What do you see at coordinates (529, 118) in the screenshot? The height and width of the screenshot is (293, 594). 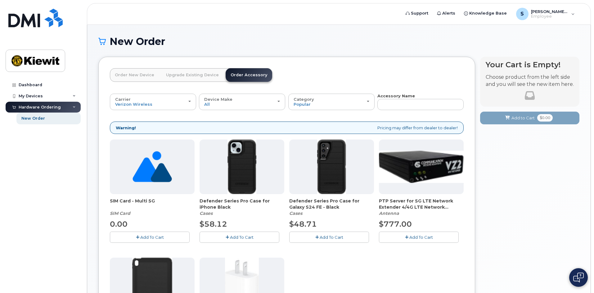 I see `button: Add to Cart $0.00` at bounding box center [529, 118].